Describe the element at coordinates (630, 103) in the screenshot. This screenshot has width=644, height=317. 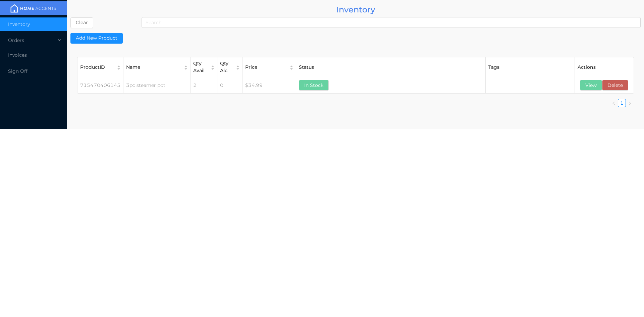
I see `li: Next Page` at that location.